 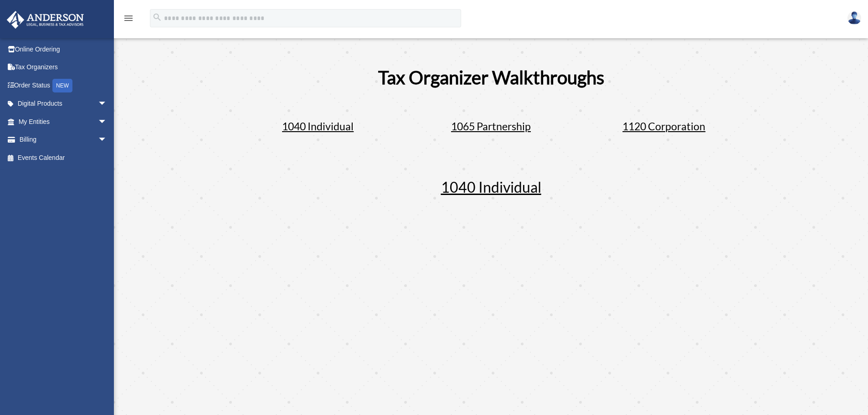 What do you see at coordinates (491, 126) in the screenshot?
I see `span: 1065 Partnership` at bounding box center [491, 126].